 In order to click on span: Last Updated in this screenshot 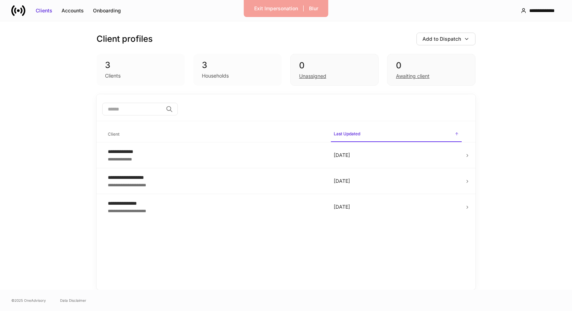, I will do `click(396, 134)`.